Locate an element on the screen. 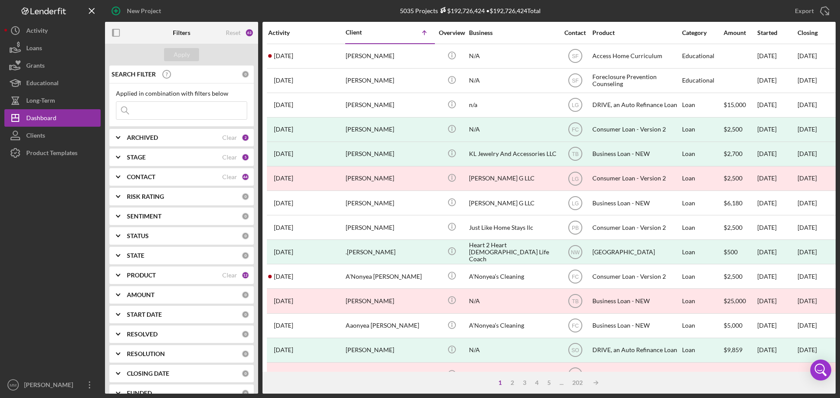 This screenshot has width=840, height=398. button: Educational is located at coordinates (52, 83).